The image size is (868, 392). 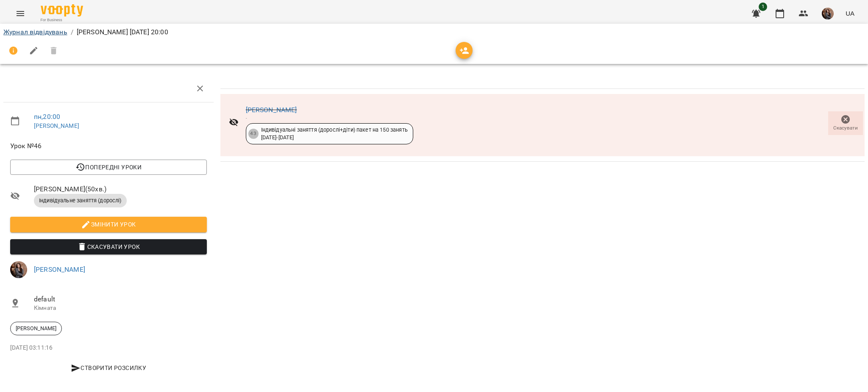 I want to click on span: UA, so click(x=850, y=13).